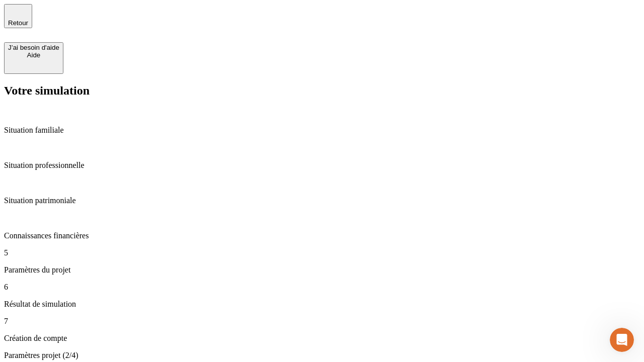 The image size is (644, 362). I want to click on p: Paramètres du projet, so click(322, 270).